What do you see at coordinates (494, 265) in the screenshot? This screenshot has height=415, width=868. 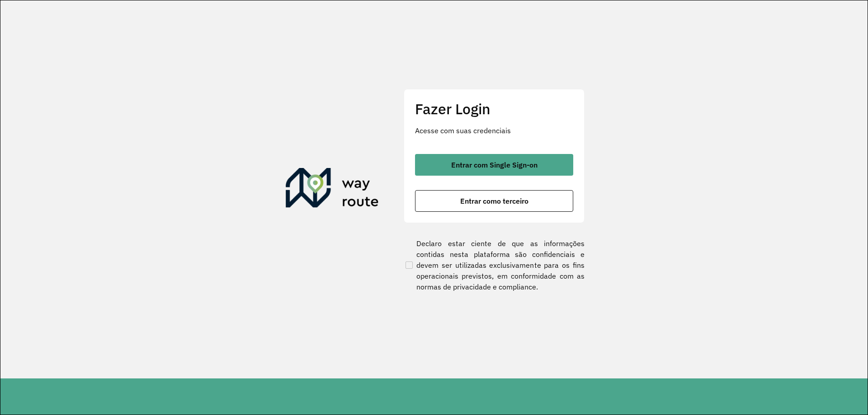 I see `label: Declaro estar ciente de que as informações contidas nesta plataforma são confidenciais e devem se...` at bounding box center [494, 265].